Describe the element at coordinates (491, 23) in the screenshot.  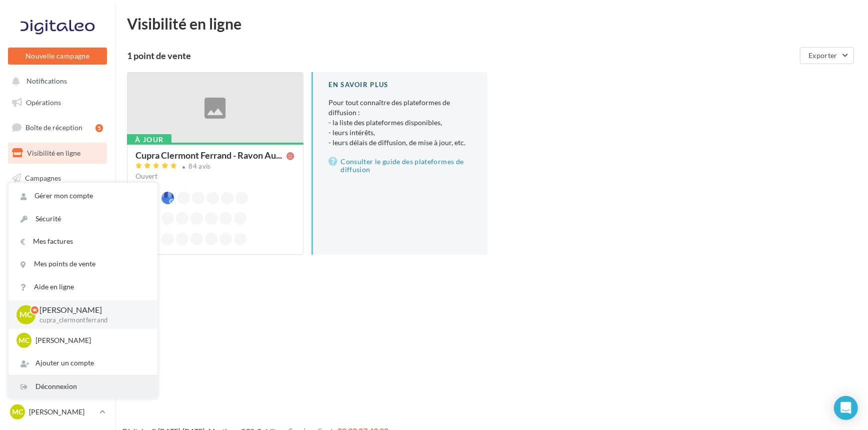
I see `div: Visibilité en ligne` at that location.